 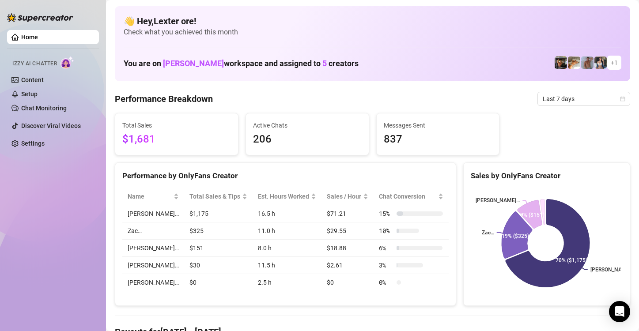 I want to click on td: $151, so click(x=218, y=248).